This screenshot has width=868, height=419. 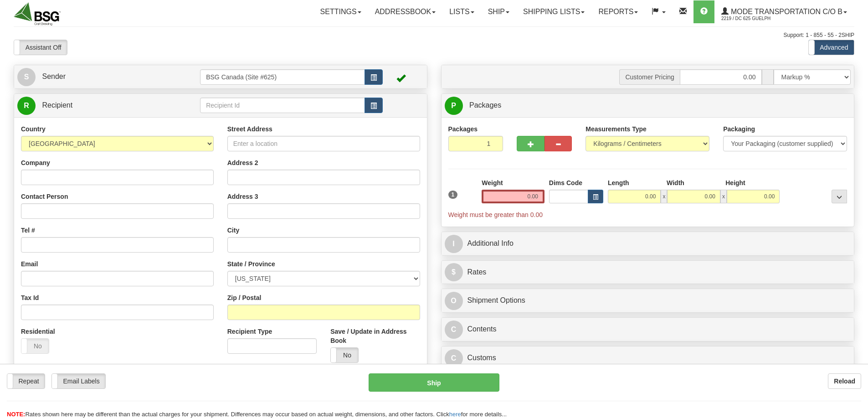 What do you see at coordinates (28, 230) in the screenshot?
I see `label: Tel #` at bounding box center [28, 230].